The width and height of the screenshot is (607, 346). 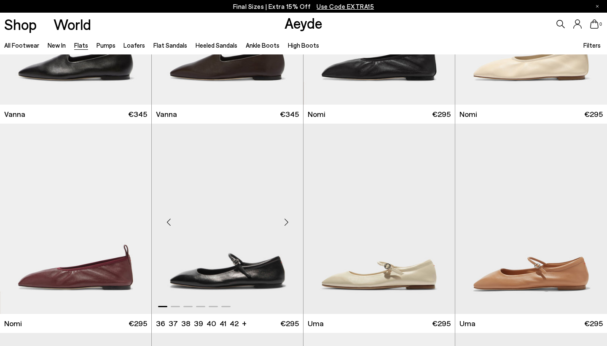 I want to click on li: 42, so click(x=234, y=323).